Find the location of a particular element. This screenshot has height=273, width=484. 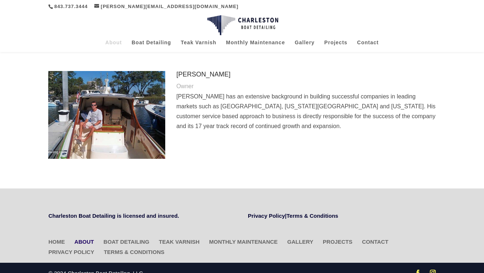

a: Home is located at coordinates (56, 241).